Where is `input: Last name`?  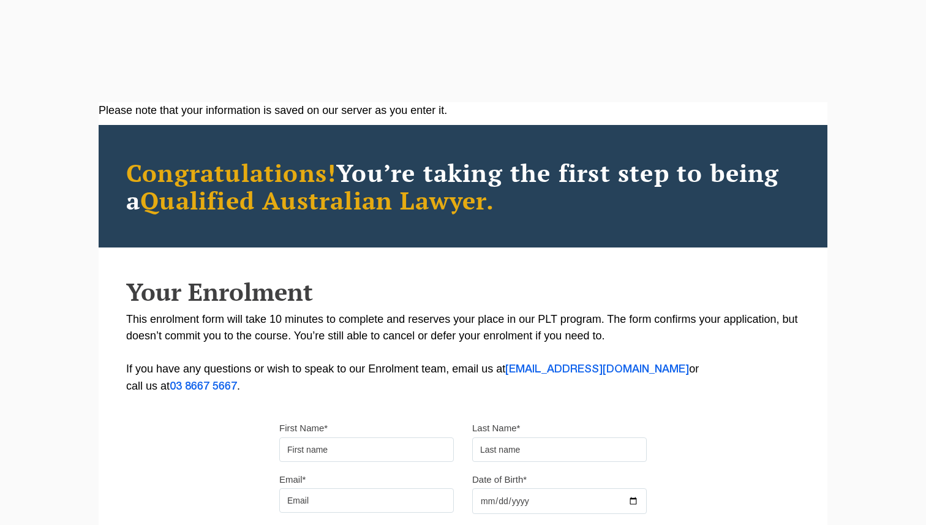 input: Last name is located at coordinates (559, 449).